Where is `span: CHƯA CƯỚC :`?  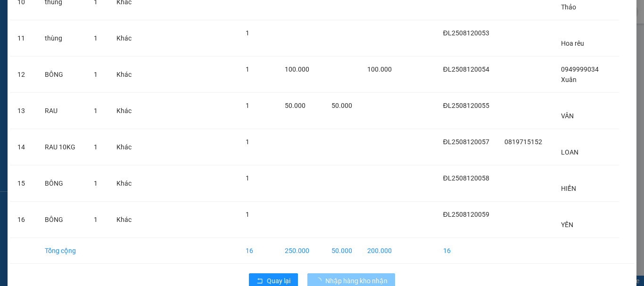 span: CHƯA CƯỚC : is located at coordinates (116, 66).